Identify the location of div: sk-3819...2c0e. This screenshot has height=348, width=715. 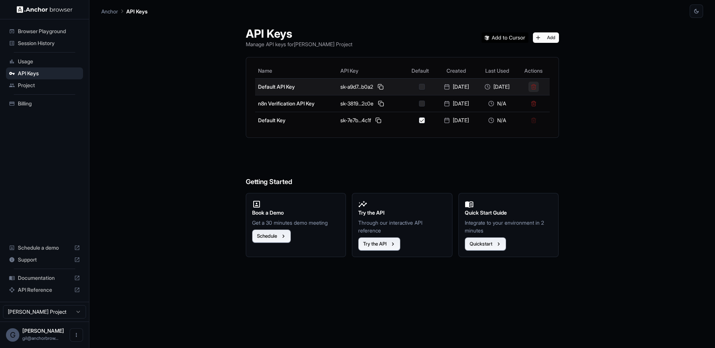
(371, 104).